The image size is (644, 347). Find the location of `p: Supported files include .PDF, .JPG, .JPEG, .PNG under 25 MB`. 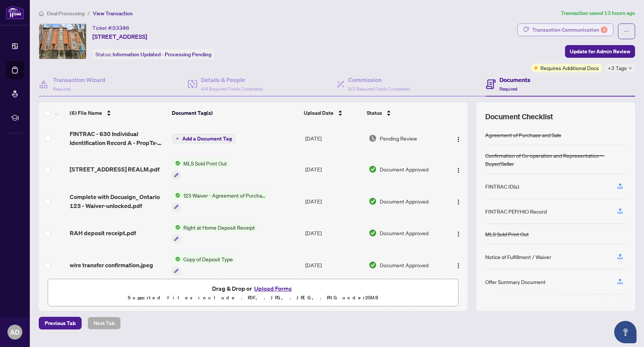

p: Supported files include .PDF, .JPG, .JPEG, .PNG under 25 MB is located at coordinates (253, 298).